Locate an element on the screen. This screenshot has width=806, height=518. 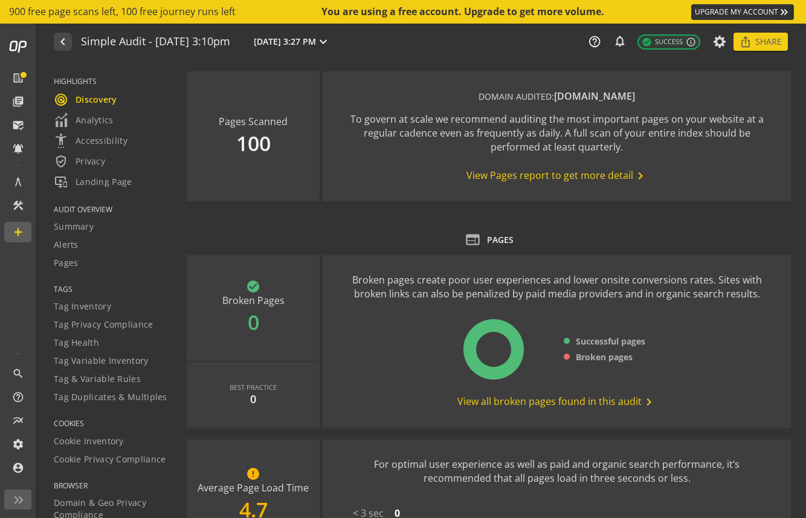
span: HIGHLIGHTS is located at coordinates (112, 81).